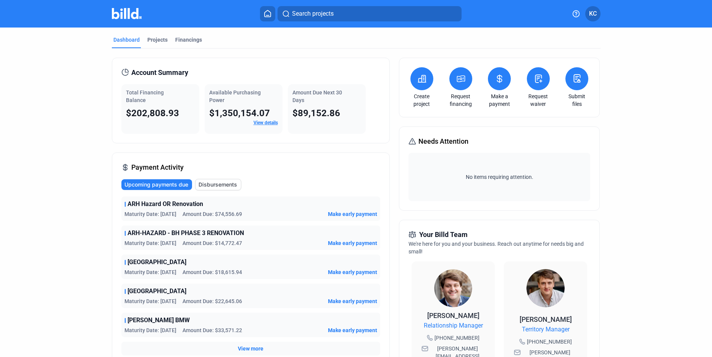 This screenshot has width=712, height=357. I want to click on span: Amount Due Next 30 Days, so click(317, 96).